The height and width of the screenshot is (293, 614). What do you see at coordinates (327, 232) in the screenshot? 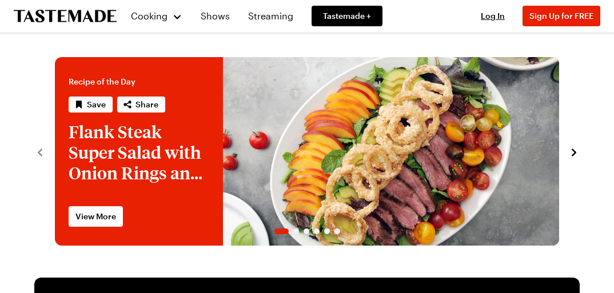
I see `span: Go to slide 5` at bounding box center [327, 232].